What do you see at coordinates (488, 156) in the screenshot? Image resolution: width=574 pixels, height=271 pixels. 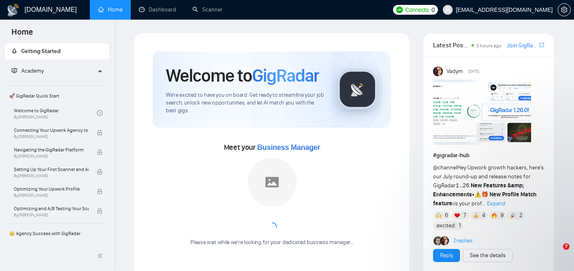 I see `h1: # gigradar-hub` at bounding box center [488, 156].